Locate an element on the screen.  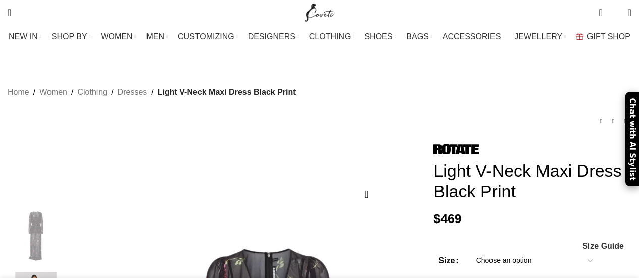
a: BAGS is located at coordinates (419, 37).